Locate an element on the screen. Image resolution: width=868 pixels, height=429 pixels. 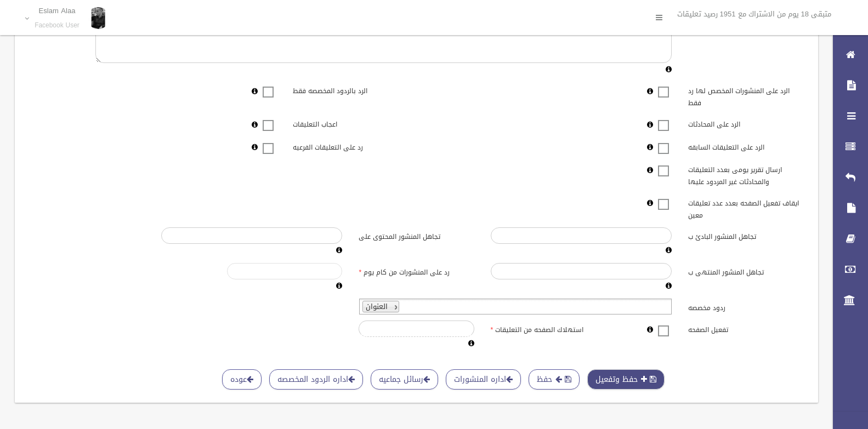
label: رد على التعليقات الفرعيه is located at coordinates (351, 146).